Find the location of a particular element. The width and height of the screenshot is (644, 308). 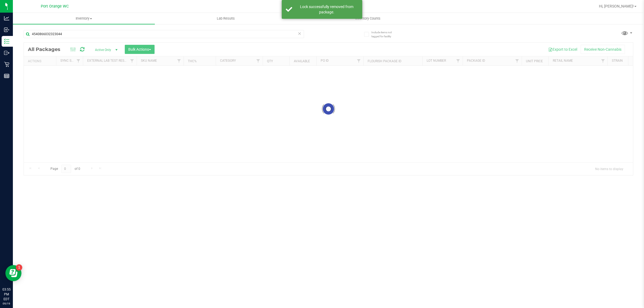

inline-svg: Inventory is located at coordinates (7, 41).